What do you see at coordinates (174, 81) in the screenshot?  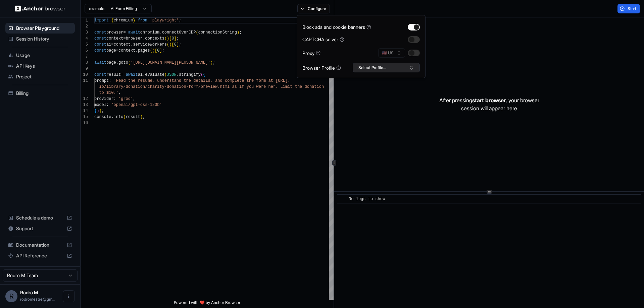 I see `span: 'Read the resume, understand the details, and comp` at bounding box center [174, 81].